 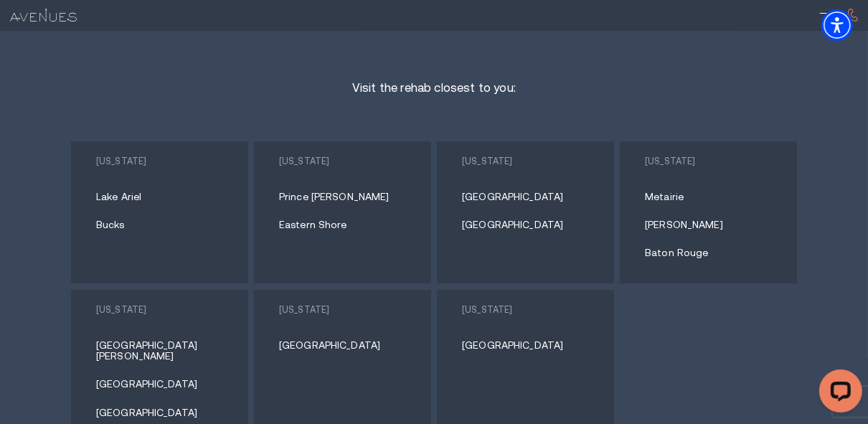 What do you see at coordinates (164, 225) in the screenshot?
I see `a: Bucks` at bounding box center [164, 225].